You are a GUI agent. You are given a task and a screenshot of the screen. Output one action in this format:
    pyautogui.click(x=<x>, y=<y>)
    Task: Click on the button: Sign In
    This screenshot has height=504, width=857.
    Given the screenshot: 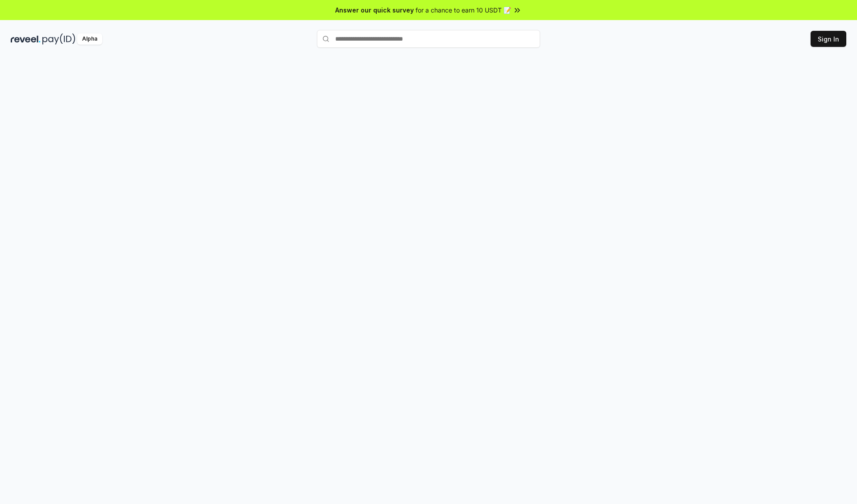 What is the action you would take?
    pyautogui.click(x=829, y=39)
    